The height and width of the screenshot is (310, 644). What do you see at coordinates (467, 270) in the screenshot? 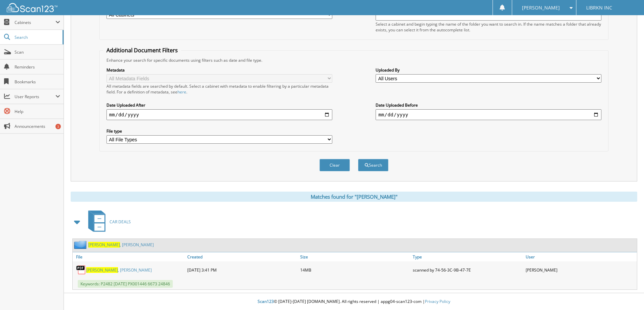
I see `div: scanned by 74-56-3C-9B-47-7E` at bounding box center [467, 270].